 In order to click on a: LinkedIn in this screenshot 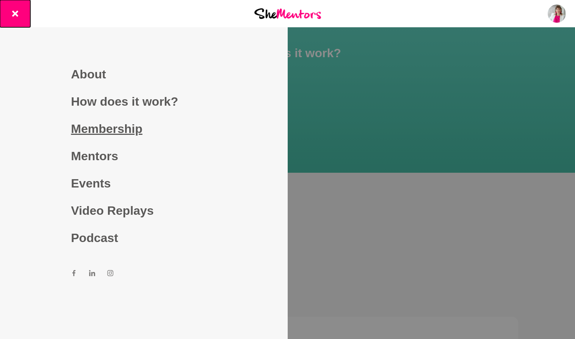, I will do `click(92, 274)`.